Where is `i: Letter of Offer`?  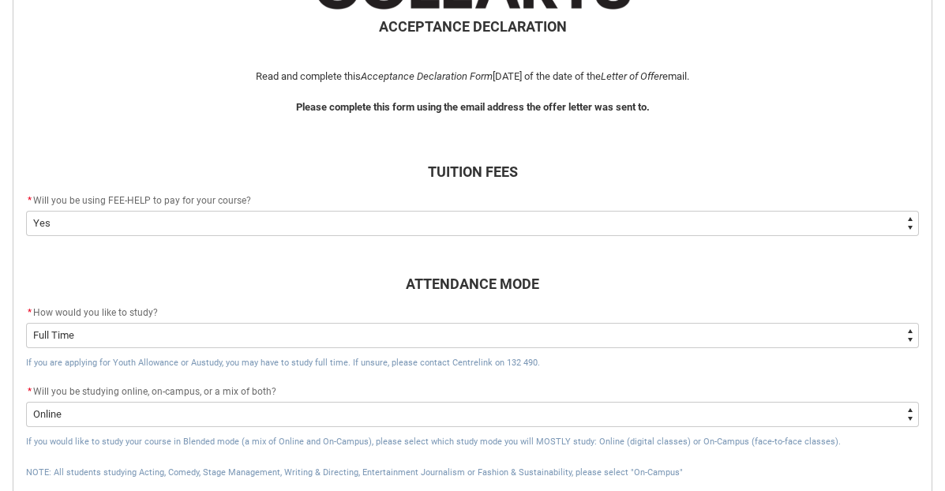
i: Letter of Offer is located at coordinates (632, 76).